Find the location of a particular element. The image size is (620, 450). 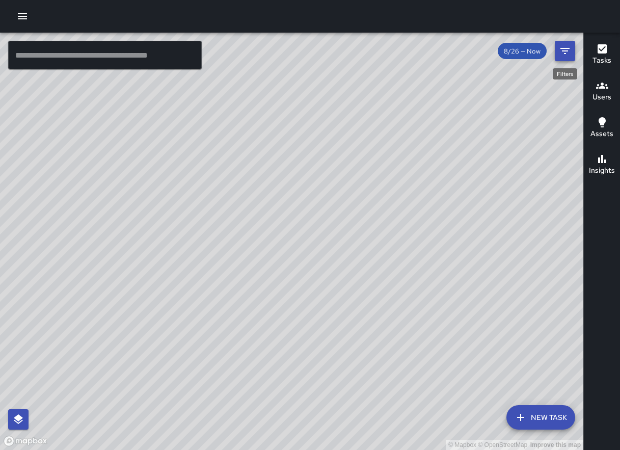

h6: Tasks is located at coordinates (602, 61).